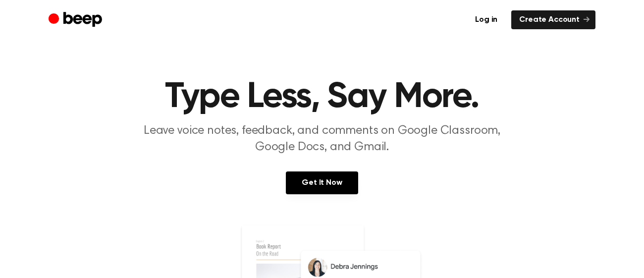  Describe the element at coordinates (553, 20) in the screenshot. I see `a: Create Account` at that location.